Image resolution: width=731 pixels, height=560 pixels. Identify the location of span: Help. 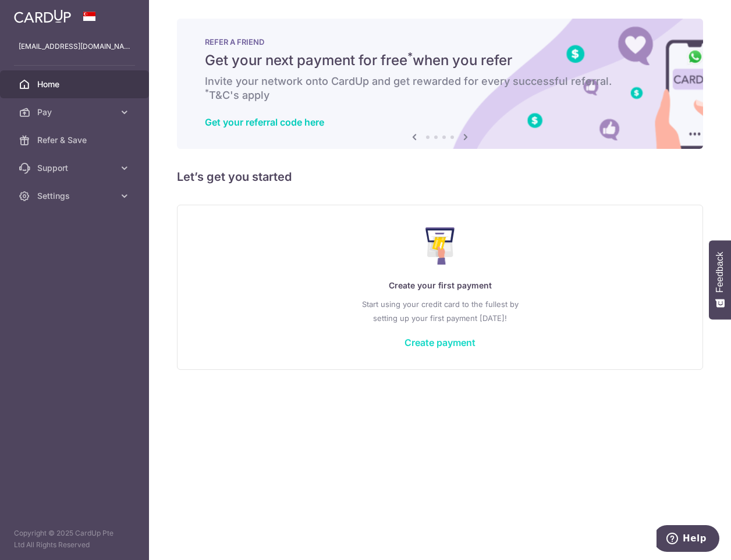
(38, 13).